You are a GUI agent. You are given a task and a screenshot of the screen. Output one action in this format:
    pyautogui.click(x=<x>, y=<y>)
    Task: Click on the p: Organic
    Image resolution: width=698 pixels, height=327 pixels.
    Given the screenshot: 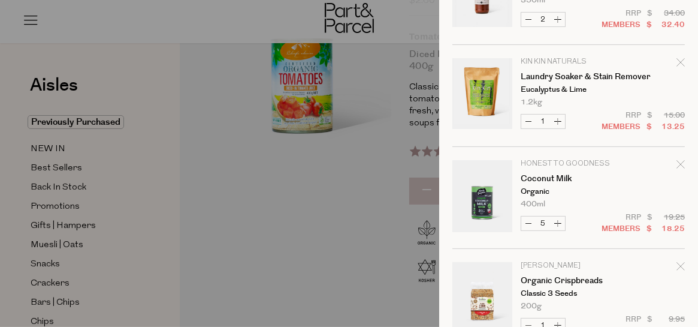 What is the action you would take?
    pyautogui.click(x=567, y=191)
    